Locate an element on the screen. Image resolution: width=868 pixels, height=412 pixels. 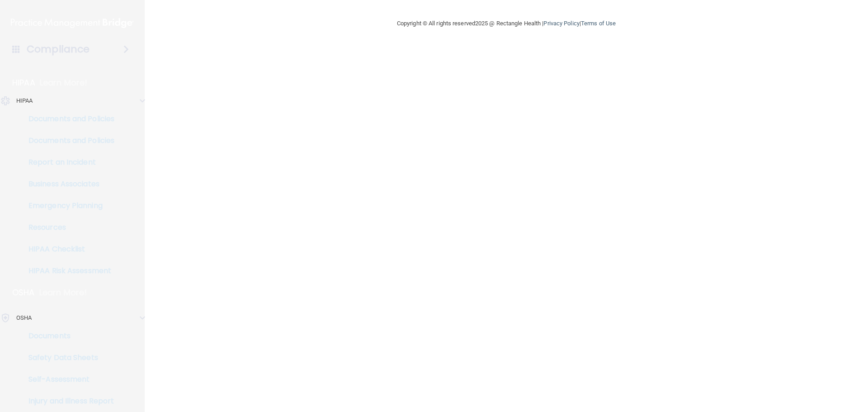
p: Injury and Illness Report is located at coordinates (67, 401).